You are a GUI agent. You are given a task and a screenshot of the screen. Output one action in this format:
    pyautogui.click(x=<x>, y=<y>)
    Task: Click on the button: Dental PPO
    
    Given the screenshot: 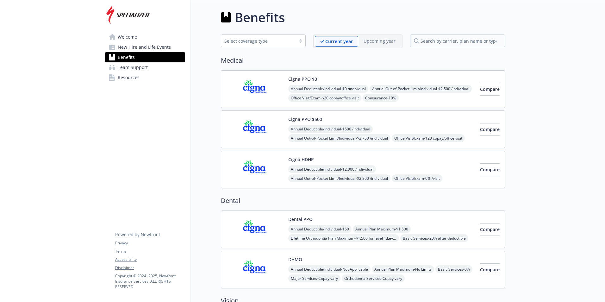 What is the action you would take?
    pyautogui.click(x=300, y=219)
    